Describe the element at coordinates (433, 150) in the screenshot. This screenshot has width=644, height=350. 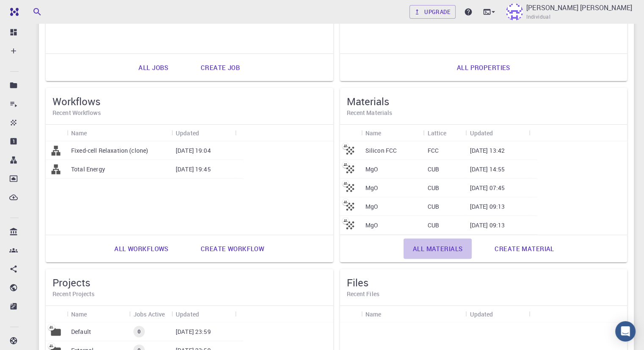
I see `p: FCC` at that location.